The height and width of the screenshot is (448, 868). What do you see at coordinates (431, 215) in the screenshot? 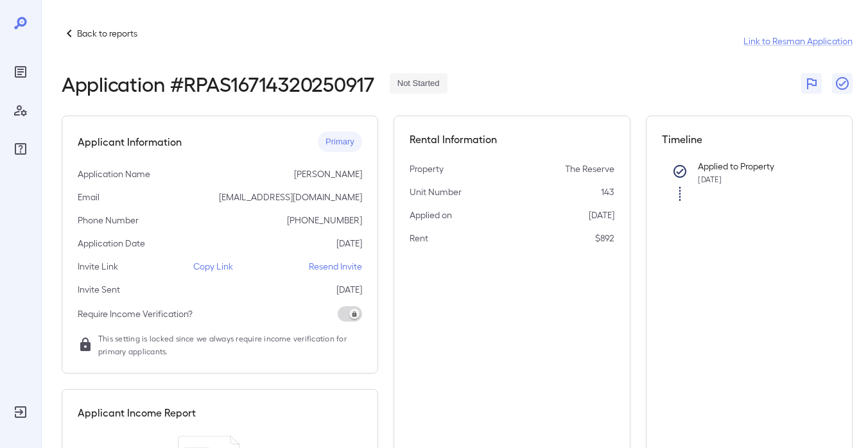
I see `p: Applied on` at bounding box center [431, 215].